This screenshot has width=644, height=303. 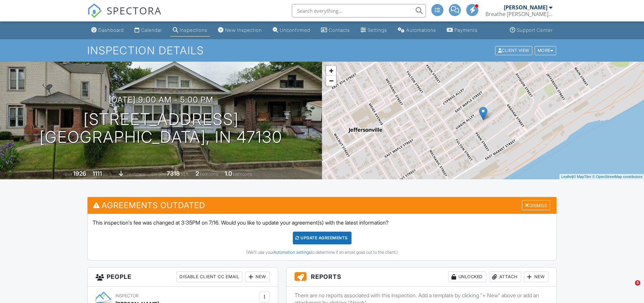 I want to click on div: (We'll use your to determine if an email goes out to the client.), so click(x=322, y=252).